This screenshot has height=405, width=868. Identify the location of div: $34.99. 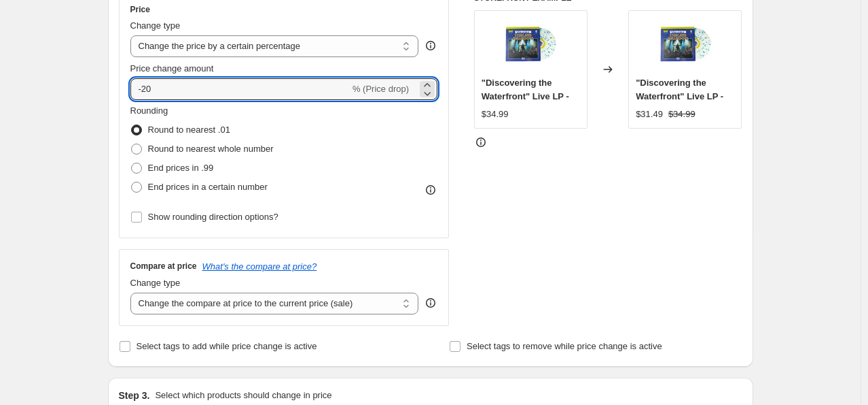
(495, 114).